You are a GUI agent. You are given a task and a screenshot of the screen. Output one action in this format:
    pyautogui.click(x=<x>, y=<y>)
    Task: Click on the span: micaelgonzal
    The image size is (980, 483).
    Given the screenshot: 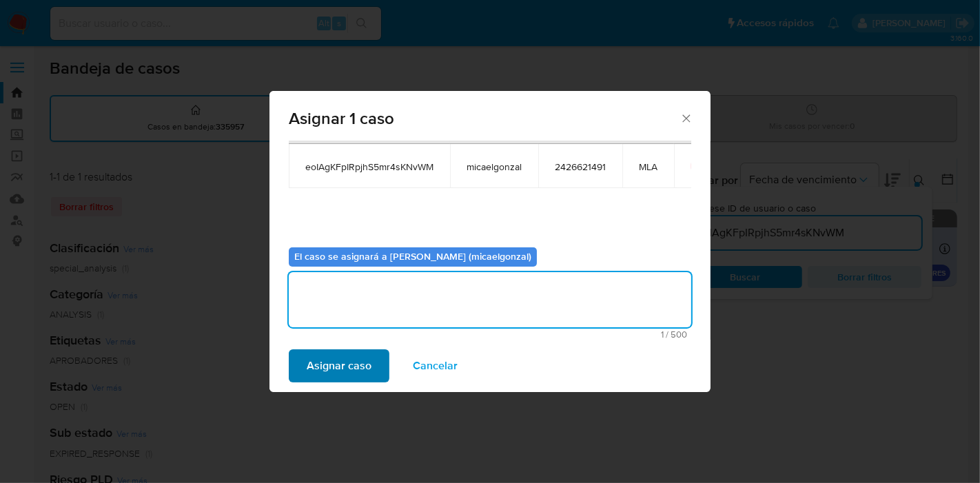 What is the action you would take?
    pyautogui.click(x=494, y=167)
    